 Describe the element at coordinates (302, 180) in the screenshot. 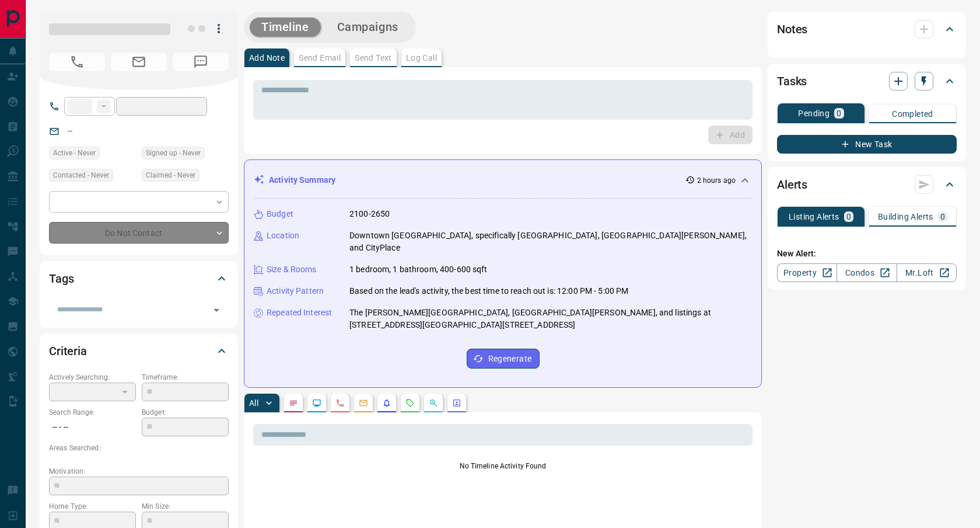

I see `p: Activity Summary` at that location.